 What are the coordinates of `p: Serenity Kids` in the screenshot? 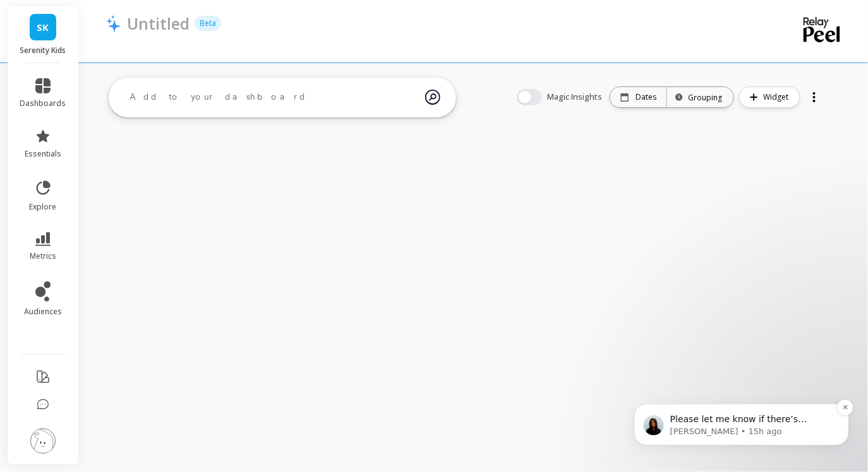 It's located at (43, 51).